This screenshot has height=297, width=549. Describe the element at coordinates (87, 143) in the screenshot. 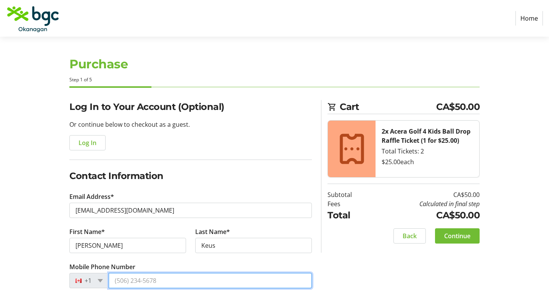

I see `span: Log In` at that location.